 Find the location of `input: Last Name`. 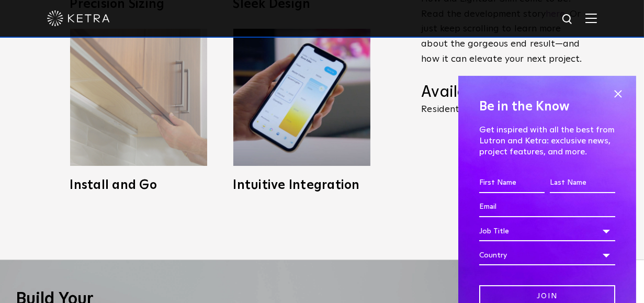

input: Last Name is located at coordinates (582, 184).